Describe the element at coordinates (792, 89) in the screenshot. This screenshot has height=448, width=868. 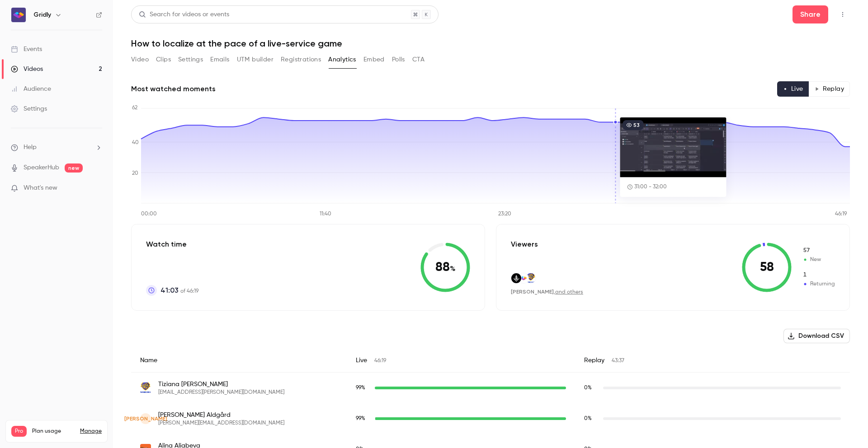
I see `button: Live` at that location.